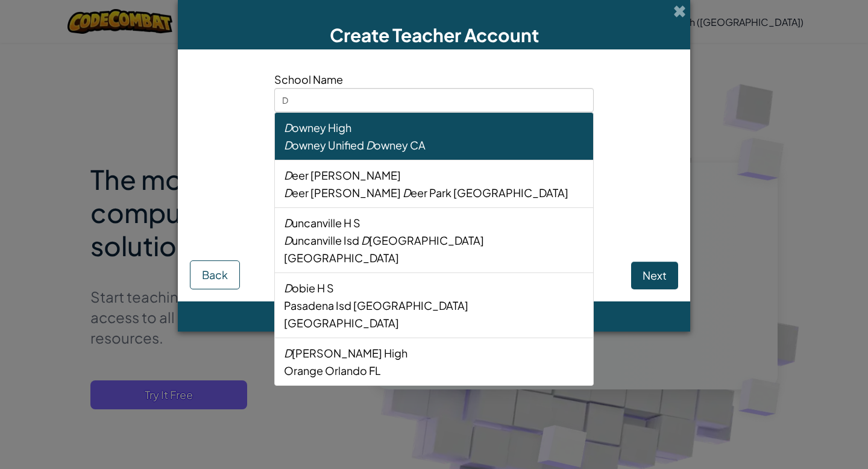 This screenshot has width=868, height=469. I want to click on span: Create Teacher Account, so click(434, 35).